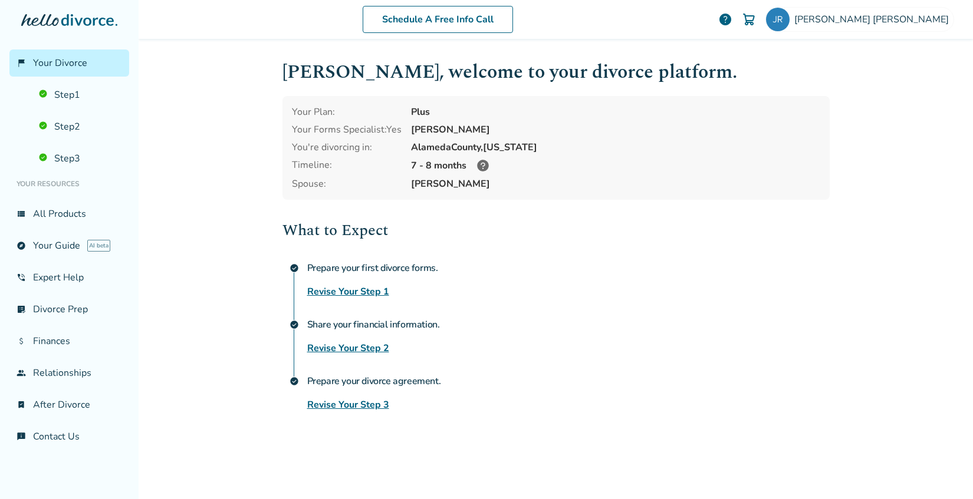 This screenshot has height=499, width=973. Describe the element at coordinates (21, 63) in the screenshot. I see `span: flag_2` at that location.